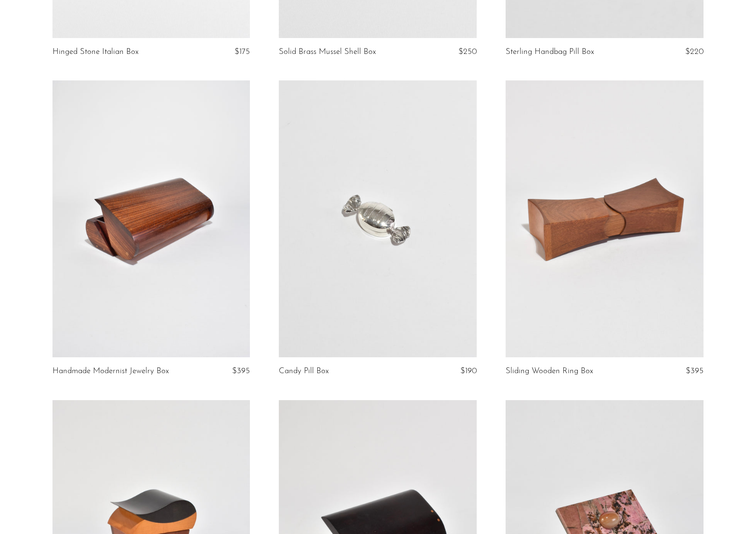  I want to click on a: Sliding Wooden Ring Box, so click(549, 371).